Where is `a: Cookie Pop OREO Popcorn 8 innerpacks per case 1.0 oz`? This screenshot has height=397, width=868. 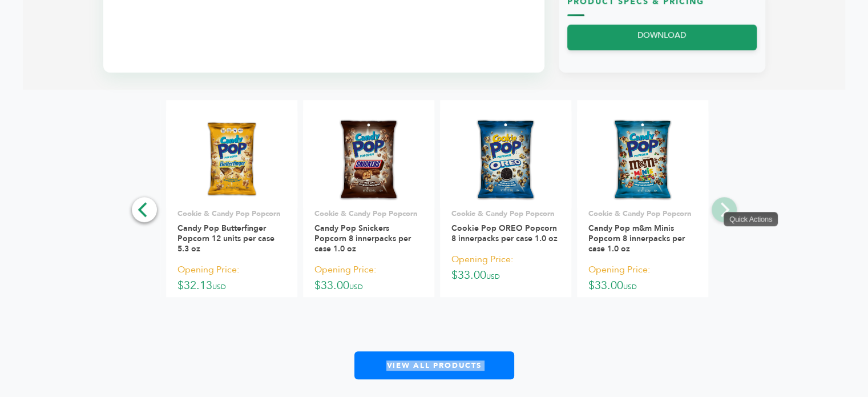
a: Cookie Pop OREO Popcorn 8 innerpacks per case 1.0 oz is located at coordinates (504, 233).